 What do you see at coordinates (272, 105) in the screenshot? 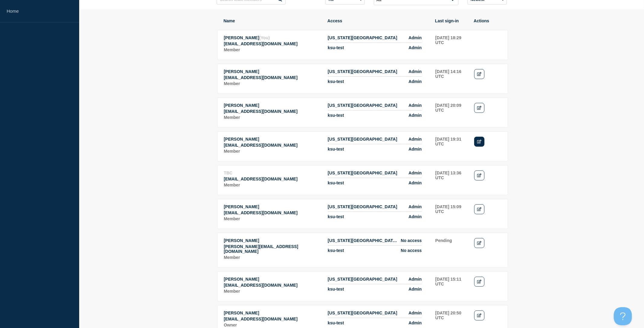
I see `p: Name: Amber Bloomfield-Martinez` at bounding box center [272, 105].